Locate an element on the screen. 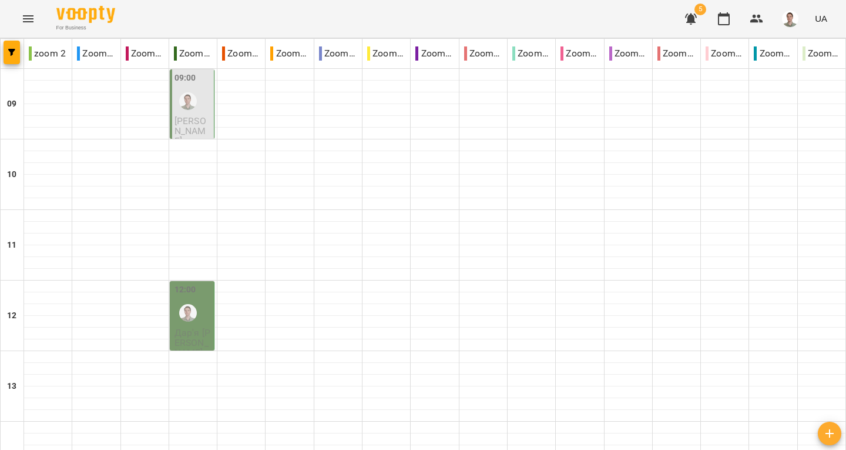 This screenshot has height=450, width=846. p: Zoom Каріна is located at coordinates (338, 53).